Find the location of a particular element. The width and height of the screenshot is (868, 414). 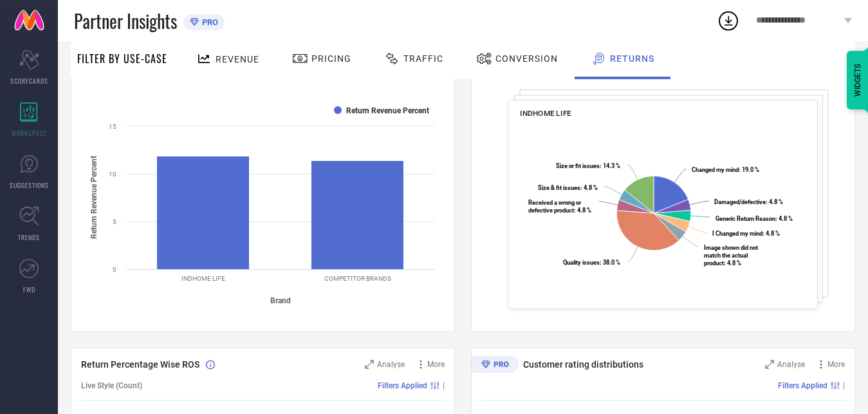

text: : 38.0 % is located at coordinates (591, 262).